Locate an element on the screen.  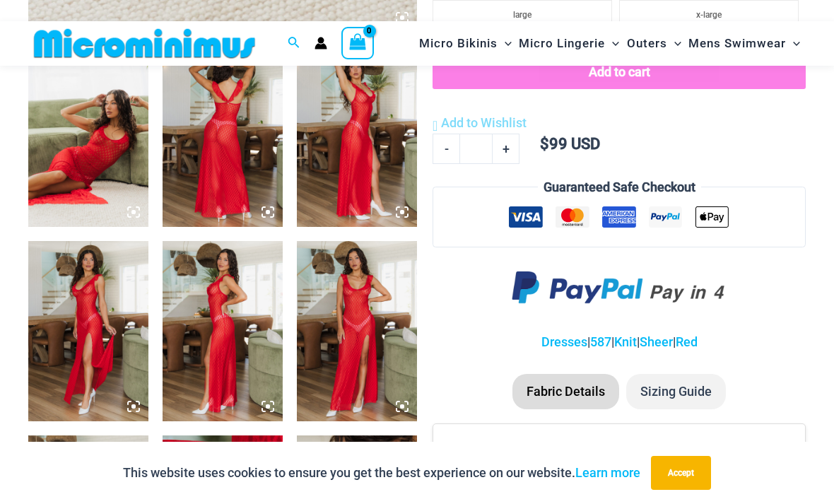
a: Micro BikinisMenu ToggleMenu Toggle is located at coordinates (465, 43).